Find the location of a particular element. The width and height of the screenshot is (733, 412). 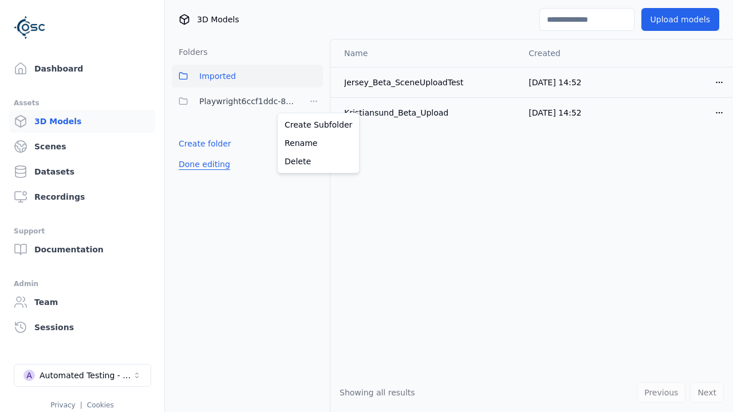

div: Rename is located at coordinates (318, 143).